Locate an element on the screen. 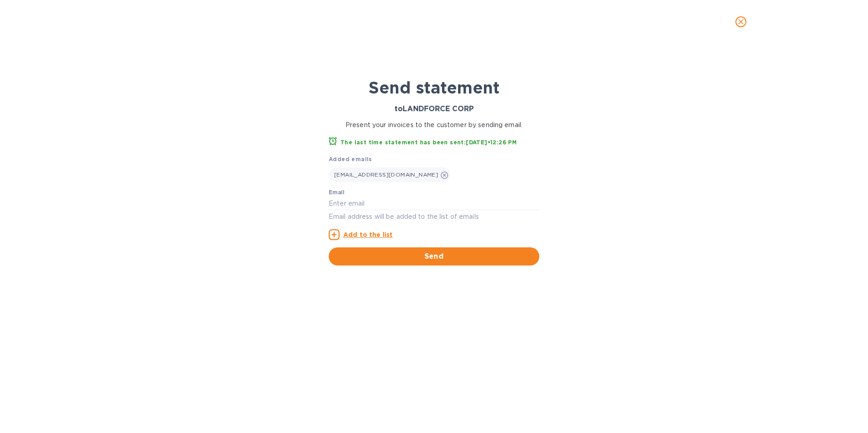 The width and height of the screenshot is (868, 433). p: Email address will be added to the list of emails is located at coordinates (434, 216).